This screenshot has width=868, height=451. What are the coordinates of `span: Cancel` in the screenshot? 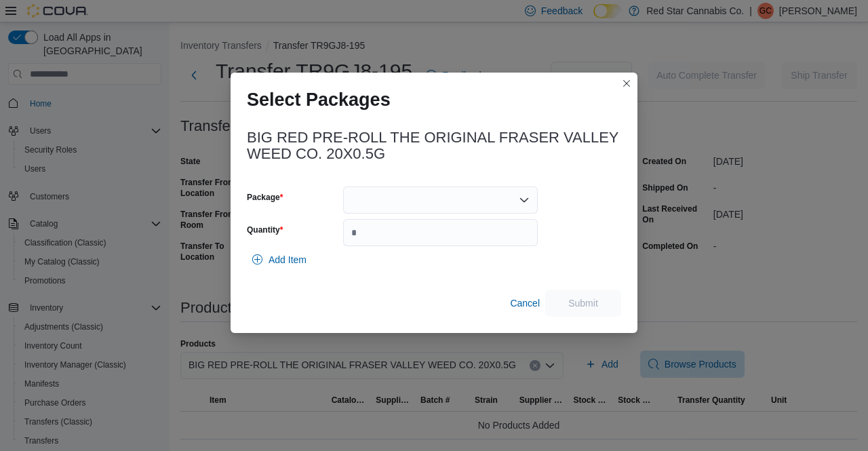 It's located at (525, 303).